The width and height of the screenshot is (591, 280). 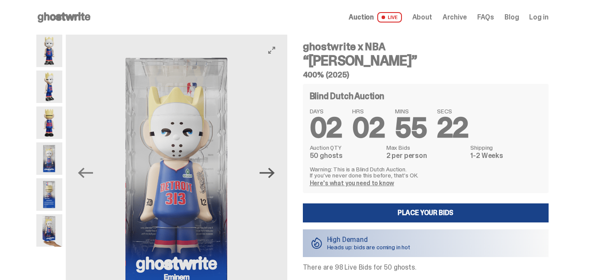 I want to click on button: Next, so click(x=268, y=173).